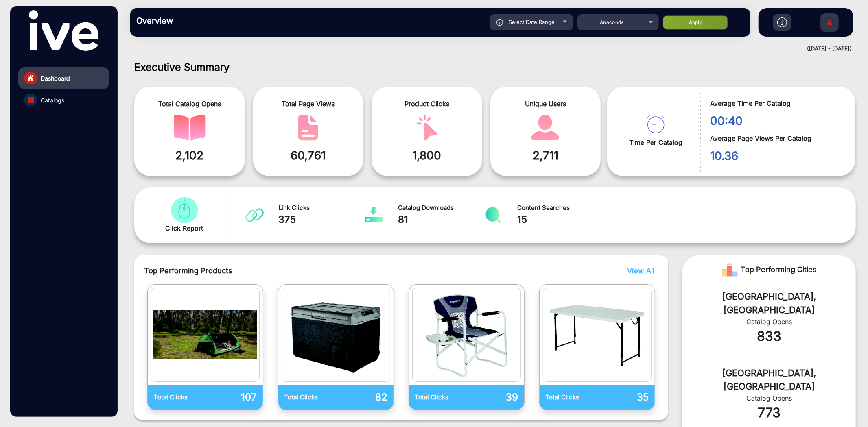  Describe the element at coordinates (362, 398) in the screenshot. I see `p: 82` at that location.